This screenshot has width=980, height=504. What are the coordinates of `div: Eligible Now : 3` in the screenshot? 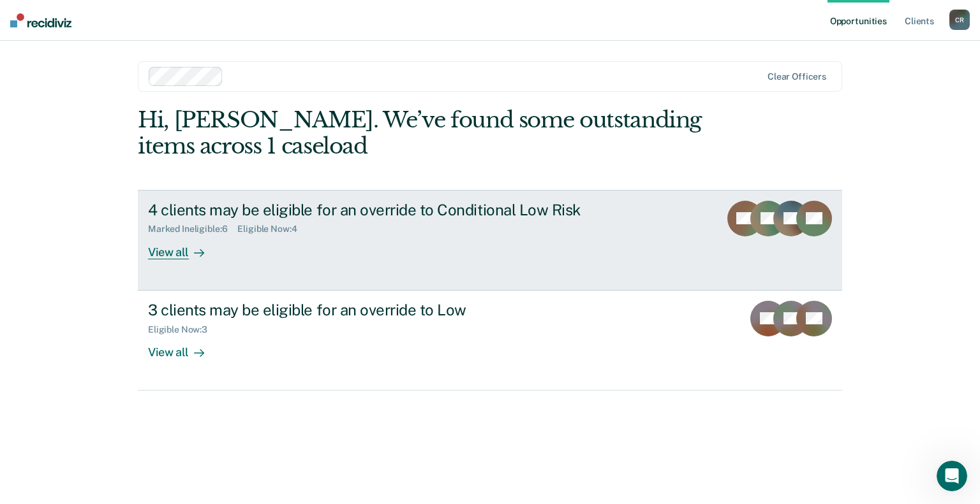 It's located at (183, 330).